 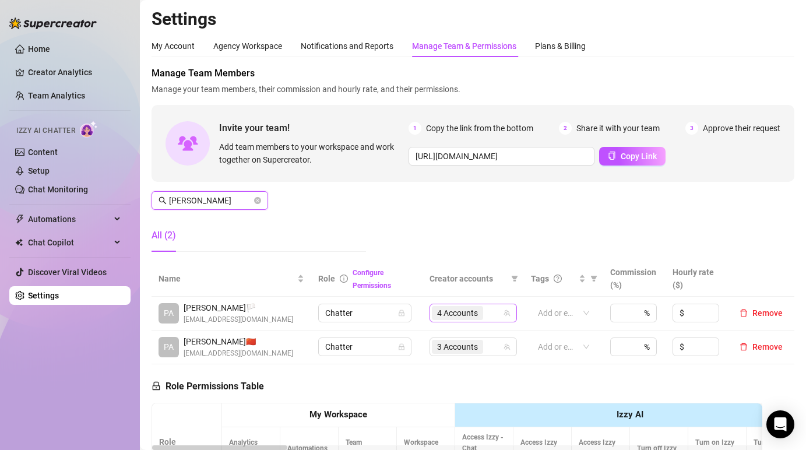 I want to click on span: 3, so click(x=692, y=128).